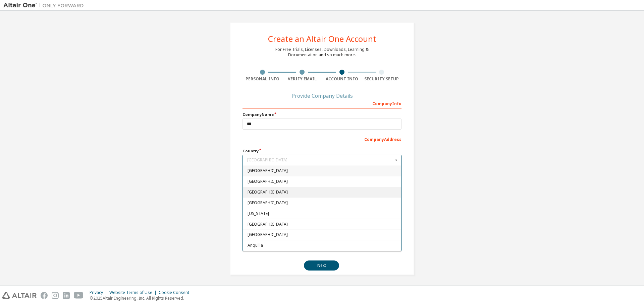 This screenshot has height=305, width=644. Describe the element at coordinates (322, 151) in the screenshot. I see `label: Country` at that location.